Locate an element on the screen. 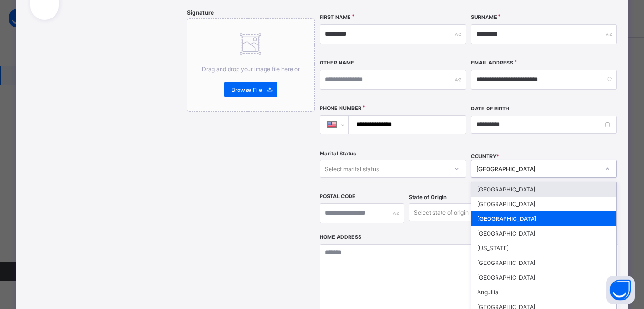 This screenshot has height=309, width=644. label: Phone Number is located at coordinates (340, 108).